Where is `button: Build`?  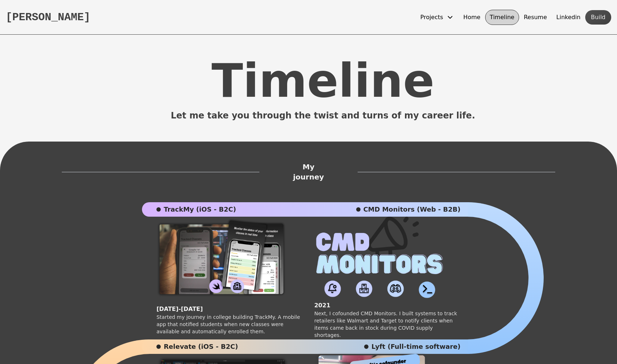 button: Build is located at coordinates (598, 17).